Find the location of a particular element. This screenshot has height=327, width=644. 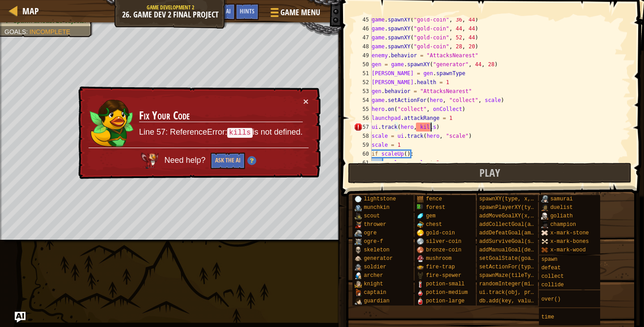

div: 52 is located at coordinates (363, 82).